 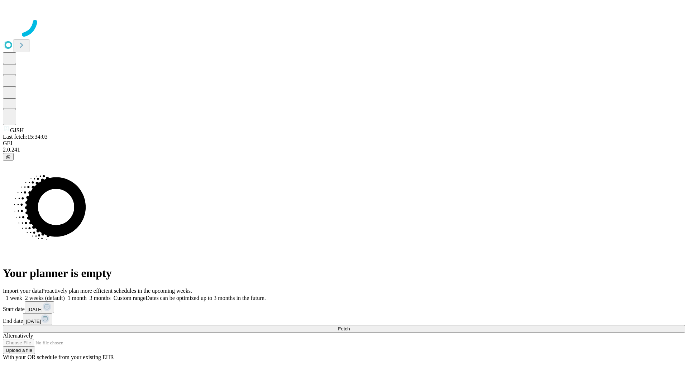 I want to click on div: End date, so click(x=344, y=319).